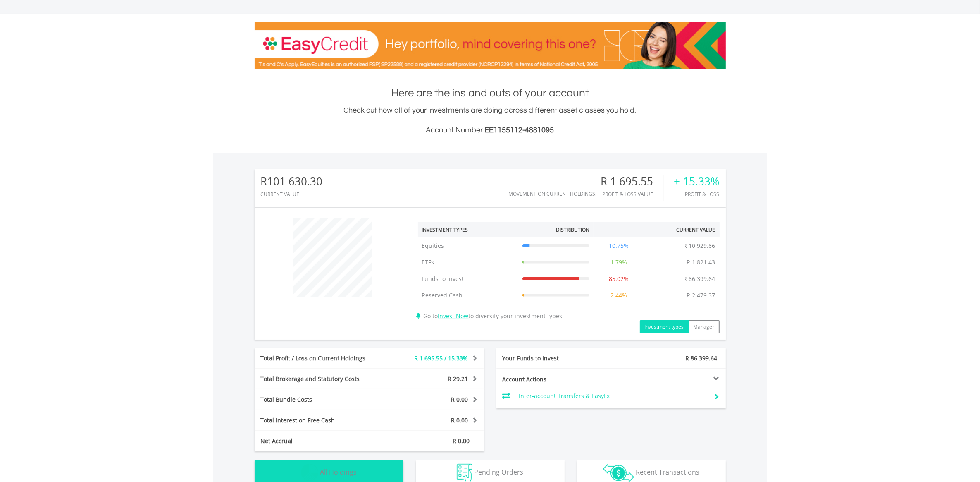 Image resolution: width=980 pixels, height=482 pixels. What do you see at coordinates (619, 473) in the screenshot?
I see `img: transactions-zar-wht.png` at bounding box center [619, 473].